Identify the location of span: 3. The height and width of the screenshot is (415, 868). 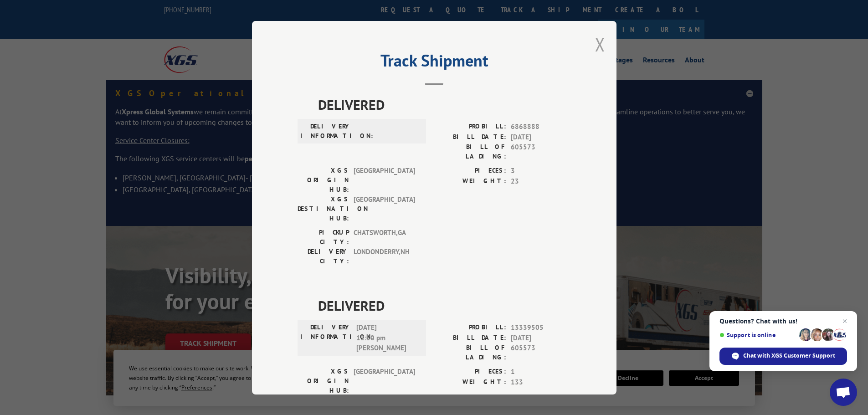
(541, 171).